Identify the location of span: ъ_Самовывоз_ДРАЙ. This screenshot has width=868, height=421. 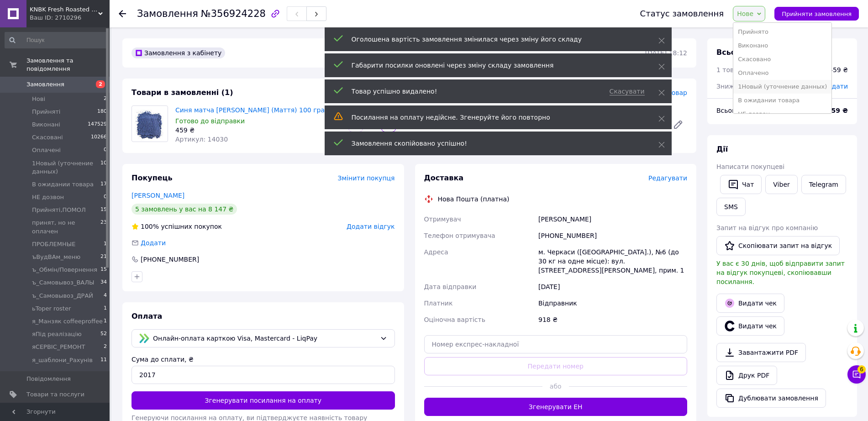
(62, 296).